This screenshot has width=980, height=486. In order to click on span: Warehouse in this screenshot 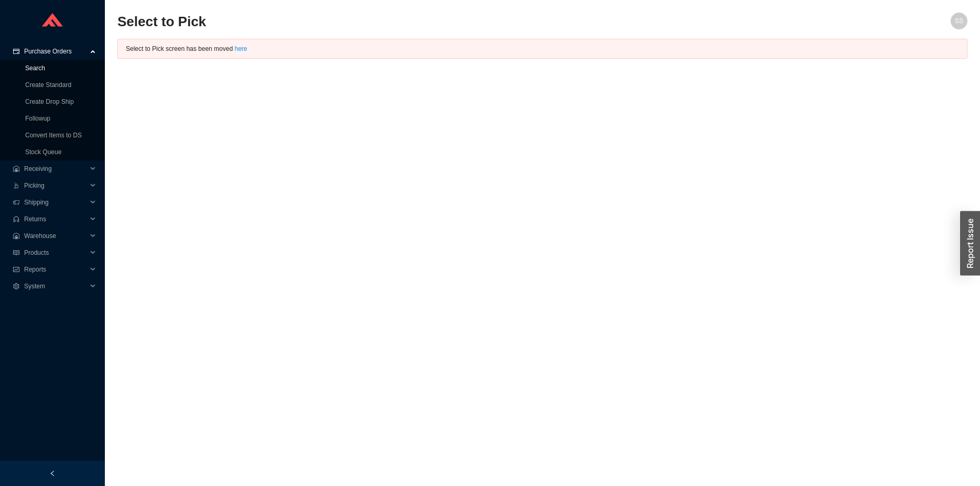, I will do `click(55, 236)`.